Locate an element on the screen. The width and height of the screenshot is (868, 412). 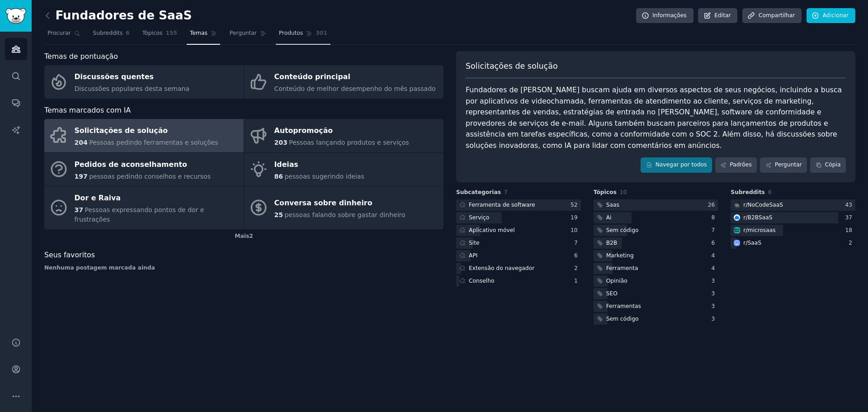
font: 86 is located at coordinates (278, 177).